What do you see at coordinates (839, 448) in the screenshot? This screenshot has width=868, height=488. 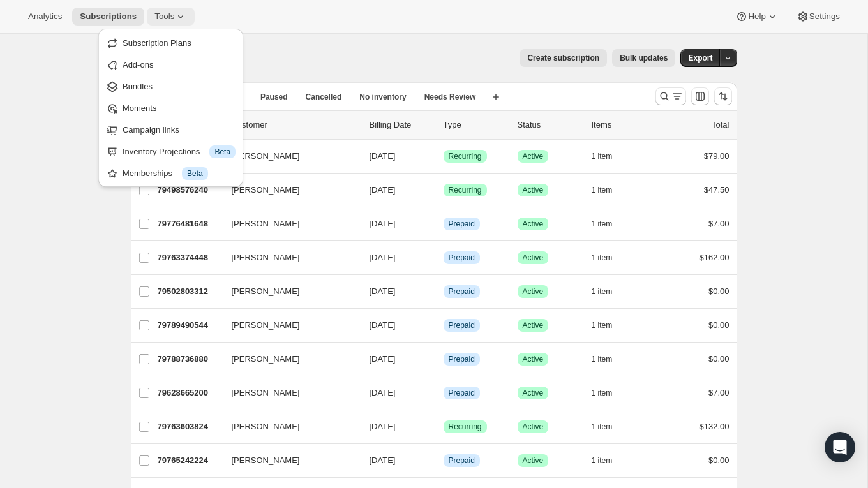 I see `div: Open Intercom Messenger` at bounding box center [839, 448].